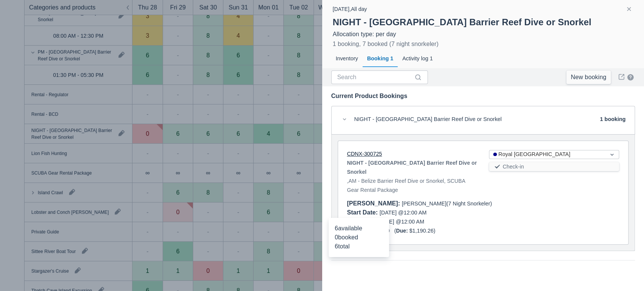 This screenshot has width=644, height=291. Describe the element at coordinates (412, 176) in the screenshot. I see `div: , AM - Belize Barrier Reef Dive or Snorkel, SCUBA Gear Rental Package` at that location.